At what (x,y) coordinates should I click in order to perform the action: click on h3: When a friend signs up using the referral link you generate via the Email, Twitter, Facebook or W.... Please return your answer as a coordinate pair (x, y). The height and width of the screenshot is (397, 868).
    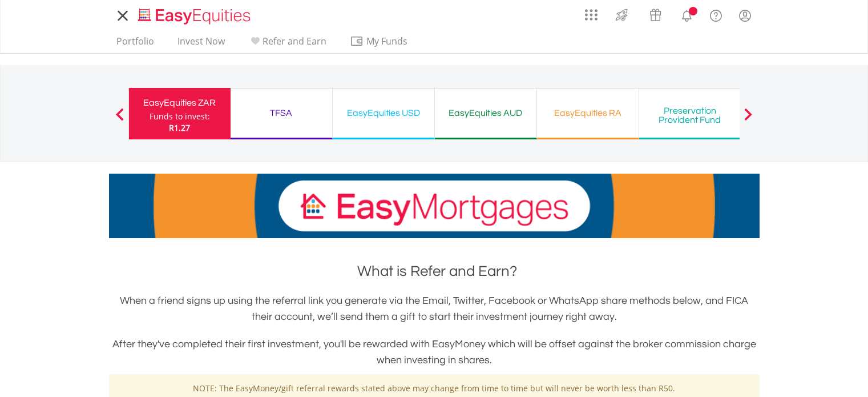
    Looking at the image, I should click on (434, 309).